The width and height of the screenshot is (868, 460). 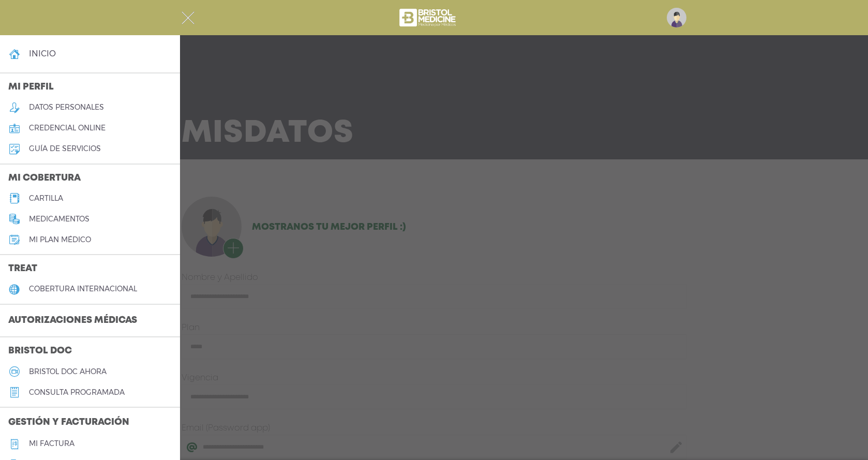 I want to click on h5: credencial online, so click(x=68, y=128).